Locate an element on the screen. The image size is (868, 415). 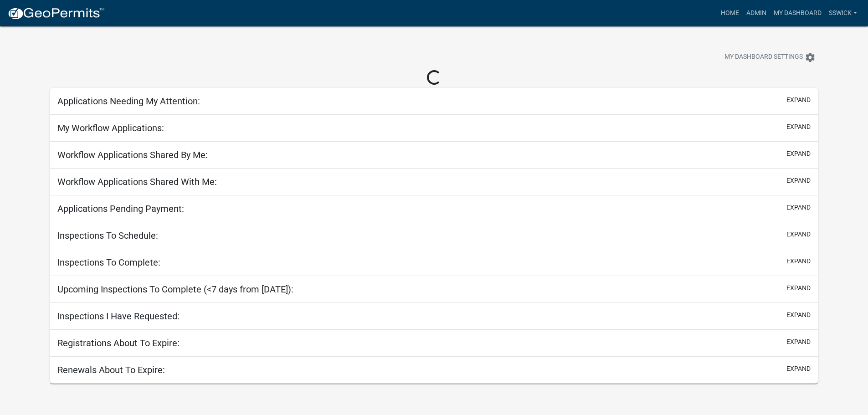
i: settings is located at coordinates (810, 58).